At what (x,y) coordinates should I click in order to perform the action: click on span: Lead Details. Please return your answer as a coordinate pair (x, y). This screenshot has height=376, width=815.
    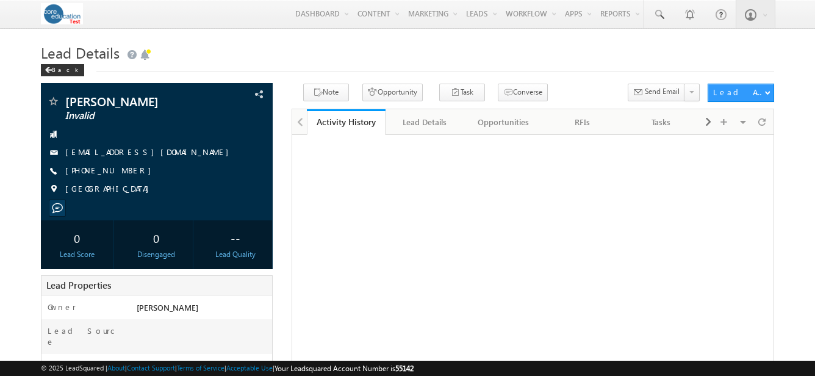
    Looking at the image, I should click on (80, 52).